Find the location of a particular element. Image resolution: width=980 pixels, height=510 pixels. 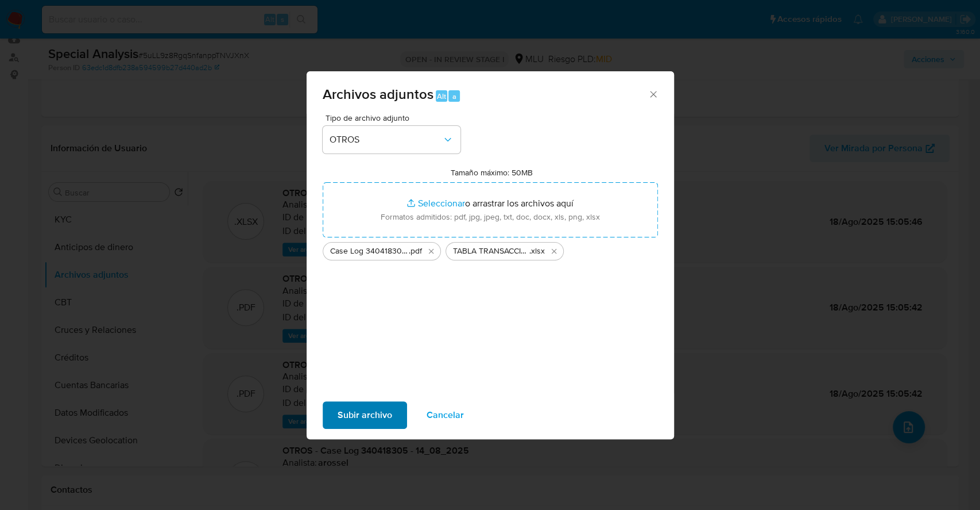

span: Alt is located at coordinates (442, 96).